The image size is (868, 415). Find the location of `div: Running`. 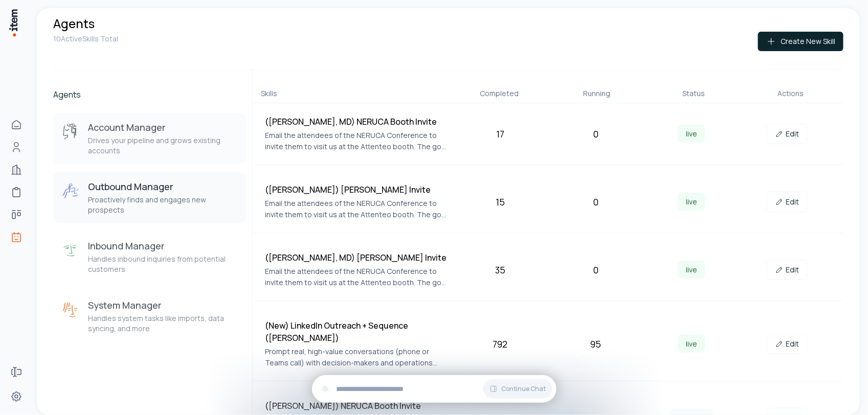

div: Running is located at coordinates (597, 93).